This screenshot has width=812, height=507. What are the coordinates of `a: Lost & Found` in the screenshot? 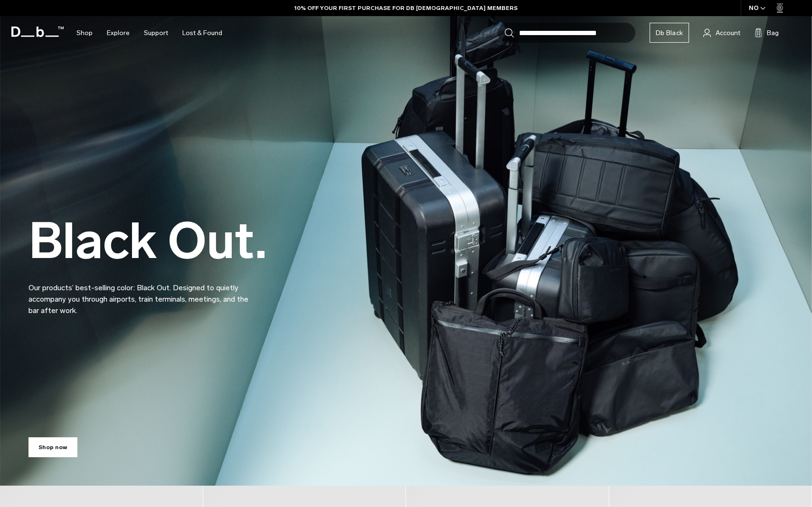 It's located at (202, 33).